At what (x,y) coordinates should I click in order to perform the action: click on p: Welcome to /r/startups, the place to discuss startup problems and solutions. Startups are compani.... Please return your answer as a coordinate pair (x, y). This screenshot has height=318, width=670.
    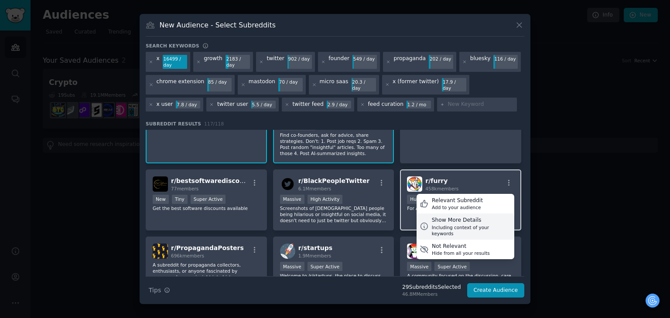
    Looking at the image, I should click on (334, 282).